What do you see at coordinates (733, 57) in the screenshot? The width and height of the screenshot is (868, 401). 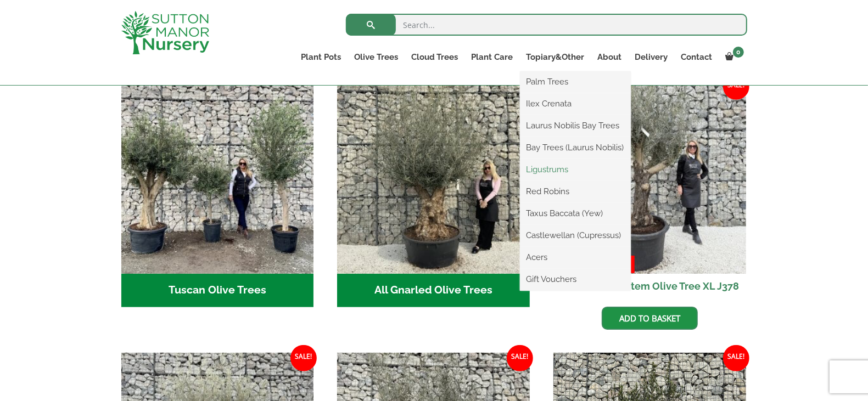 I see `a: 0` at bounding box center [733, 57].